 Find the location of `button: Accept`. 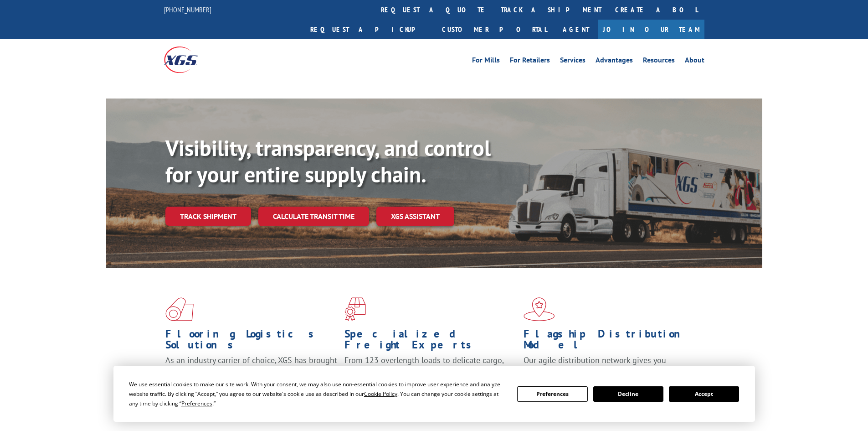

button: Accept is located at coordinates (705, 394).